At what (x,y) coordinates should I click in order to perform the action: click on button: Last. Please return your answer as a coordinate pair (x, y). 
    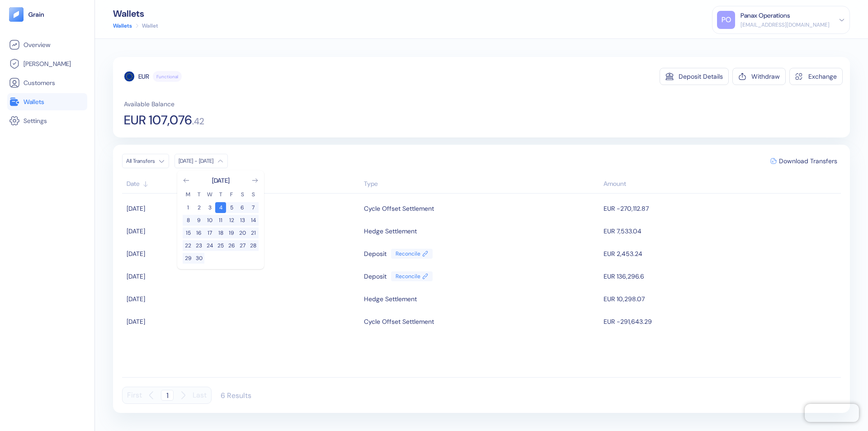
    Looking at the image, I should click on (199, 396).